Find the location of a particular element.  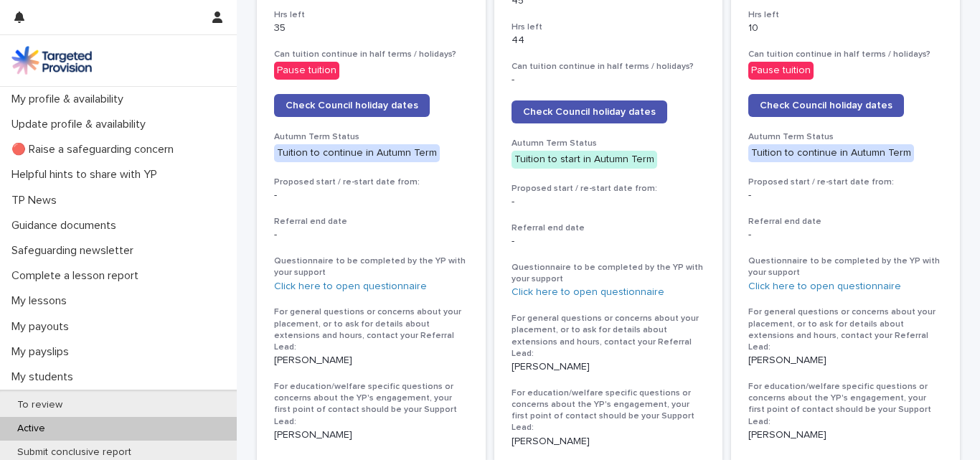

div: Tuition to start in Autumn Term is located at coordinates (584, 159).